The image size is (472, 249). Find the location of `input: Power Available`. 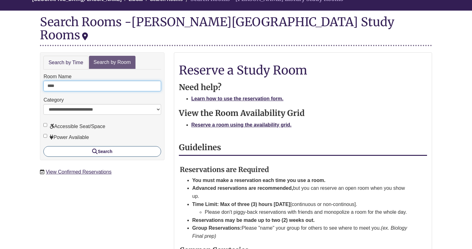

input: Power Available is located at coordinates (45, 136).